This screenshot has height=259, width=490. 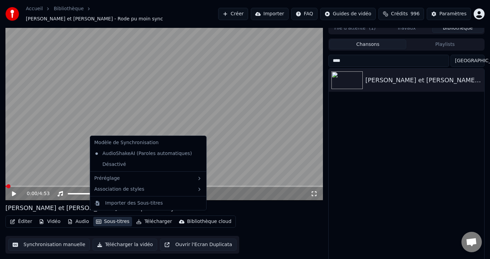 I want to click on div: Désactivé, so click(x=148, y=165).